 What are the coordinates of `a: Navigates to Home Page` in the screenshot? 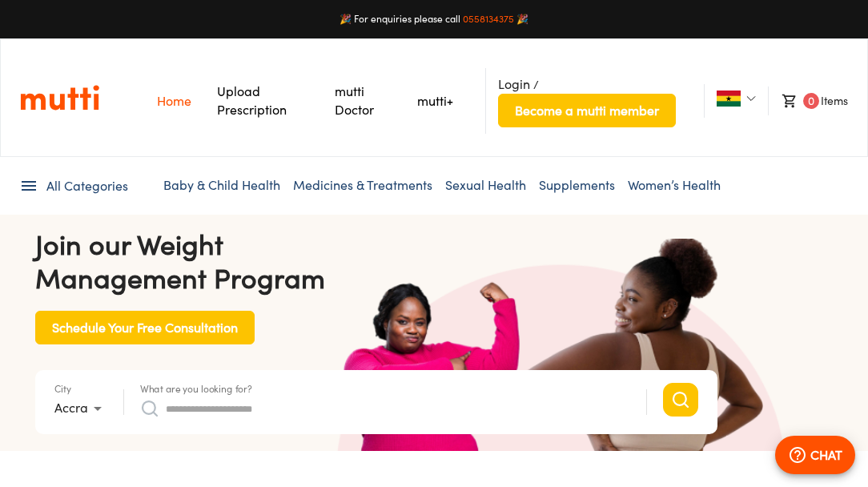 It's located at (174, 101).